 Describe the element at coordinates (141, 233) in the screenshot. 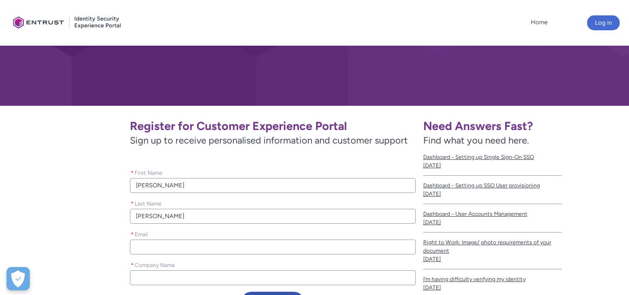

I see `label: Email` at that location.